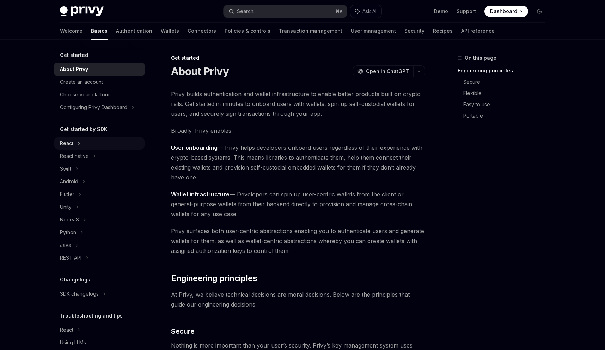 The height and width of the screenshot is (350, 605). Describe the element at coordinates (74, 69) in the screenshot. I see `div: About Privy` at that location.